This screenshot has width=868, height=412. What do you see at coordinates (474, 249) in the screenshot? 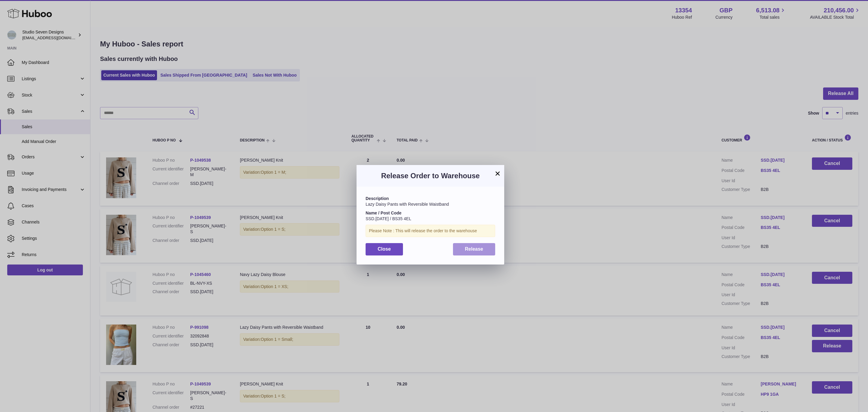
I see `button: Release` at bounding box center [474, 249].